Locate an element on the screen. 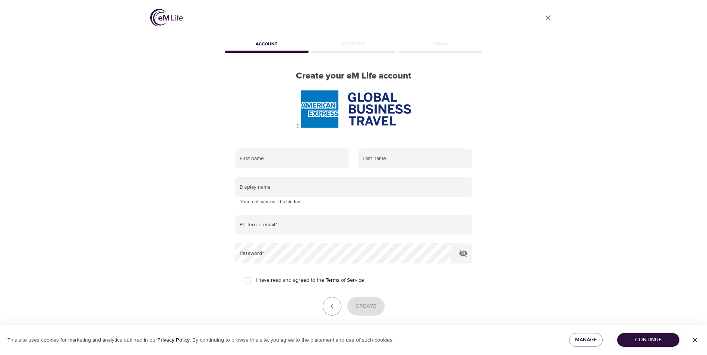 Image resolution: width=707 pixels, height=355 pixels. b: Privacy Policy is located at coordinates (173, 340).